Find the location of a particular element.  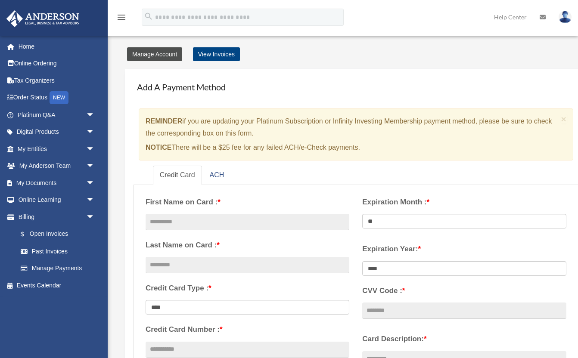

a: Events Calendar is located at coordinates (57, 285).